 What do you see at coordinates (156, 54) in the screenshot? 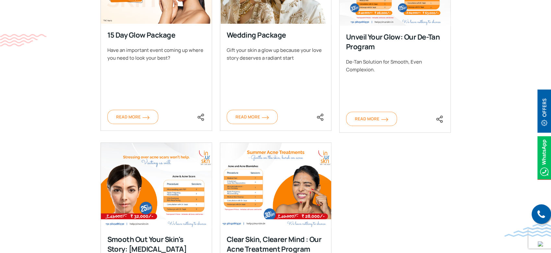
I see `div: Have an important event coming up where you need to look your best?` at bounding box center [156, 54].